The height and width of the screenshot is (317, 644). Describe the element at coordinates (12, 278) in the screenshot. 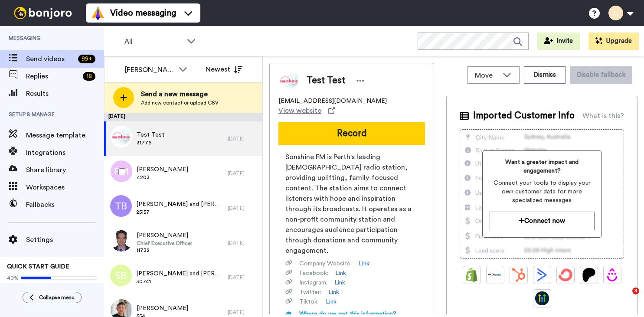

I see `span: 40%` at that location.